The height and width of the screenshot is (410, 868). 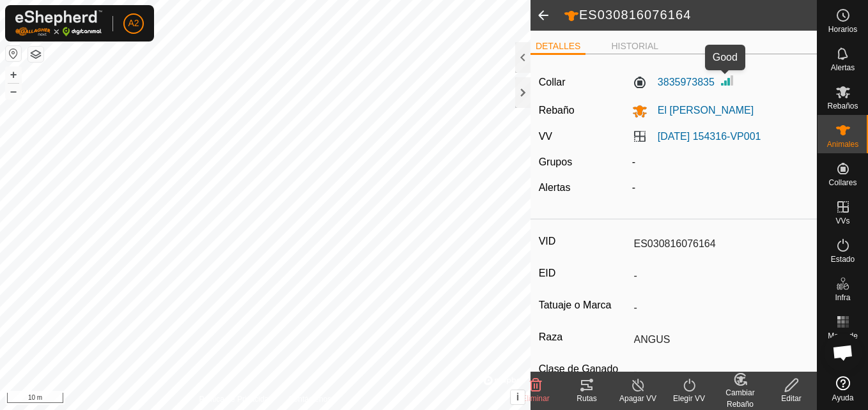 What do you see at coordinates (842, 340) in the screenshot?
I see `span: Mapa de Calor` at bounding box center [842, 340].